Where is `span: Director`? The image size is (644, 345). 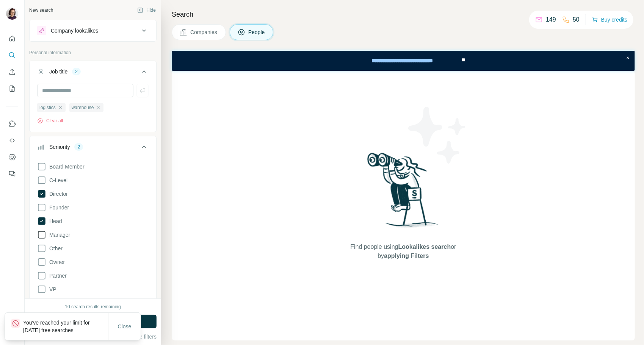 span: Director is located at coordinates (57, 194).